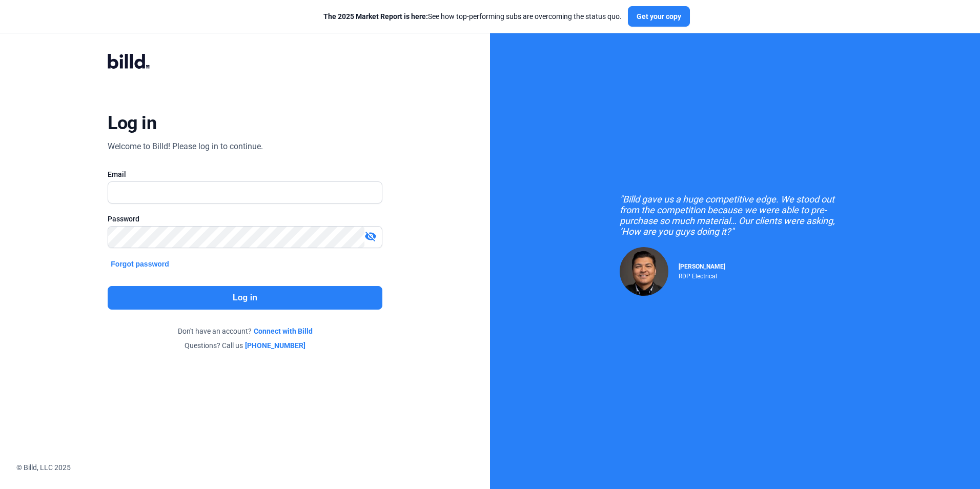  Describe the element at coordinates (371, 236) in the screenshot. I see `mat-icon: visibility_off` at that location.